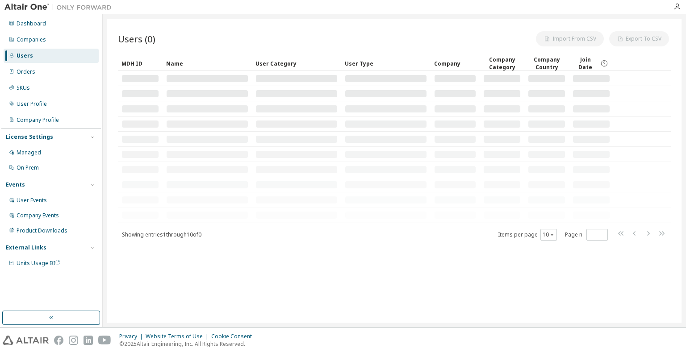  Describe the element at coordinates (60, 7) in the screenshot. I see `img: Altair One` at that location.